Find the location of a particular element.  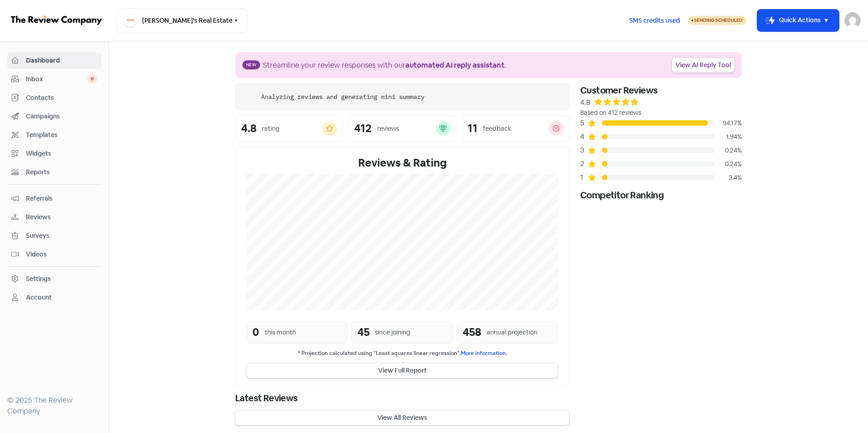

div: 11 is located at coordinates (472, 129).